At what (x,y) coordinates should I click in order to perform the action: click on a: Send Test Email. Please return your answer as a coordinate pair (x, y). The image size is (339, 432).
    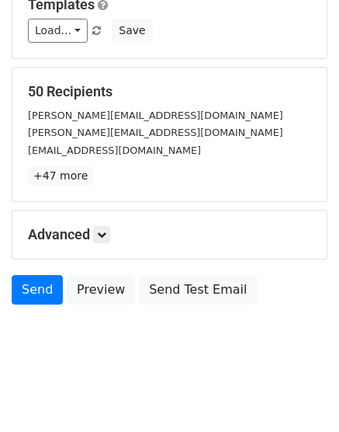
    Looking at the image, I should click on (198, 290).